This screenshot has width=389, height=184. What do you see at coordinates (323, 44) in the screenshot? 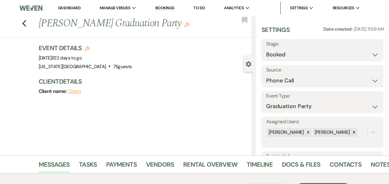
I see `label: Stage:` at bounding box center [323, 44].